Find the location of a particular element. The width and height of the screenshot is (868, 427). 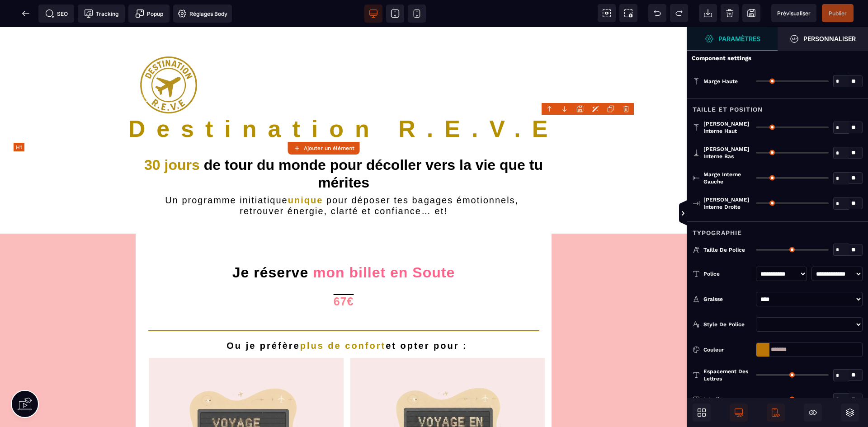

h2: Un programme initiatique pour déposer tes bagages émotionnels, retrouver énergie, clarté et confi... is located at coordinates (344, 178).